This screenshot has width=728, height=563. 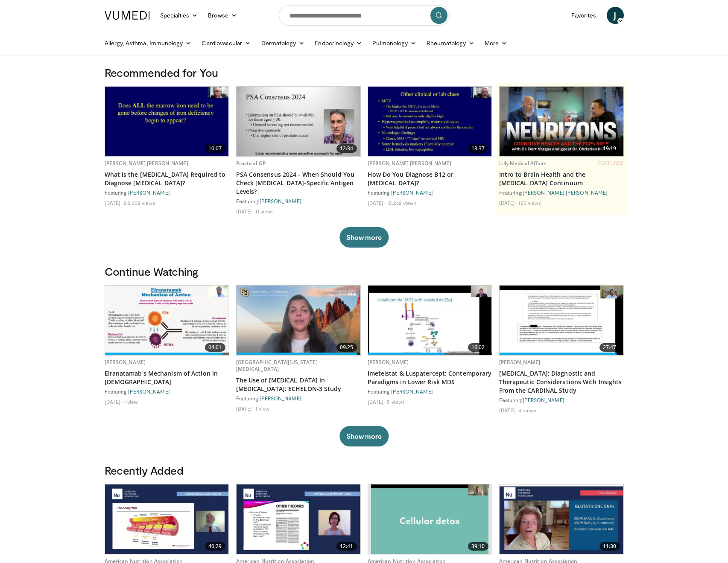 What do you see at coordinates (298, 320) in the screenshot?
I see `img: 24e81904-3c84-40e6-891c-b1513ae3fb6e.620x360_q85_upscale.jpg` at bounding box center [298, 320].